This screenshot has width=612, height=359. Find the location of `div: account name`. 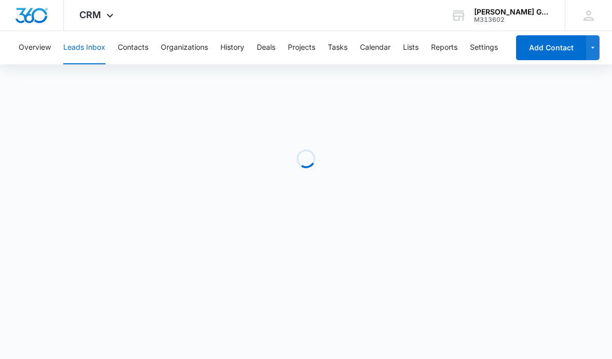

div: account name is located at coordinates (512, 12).